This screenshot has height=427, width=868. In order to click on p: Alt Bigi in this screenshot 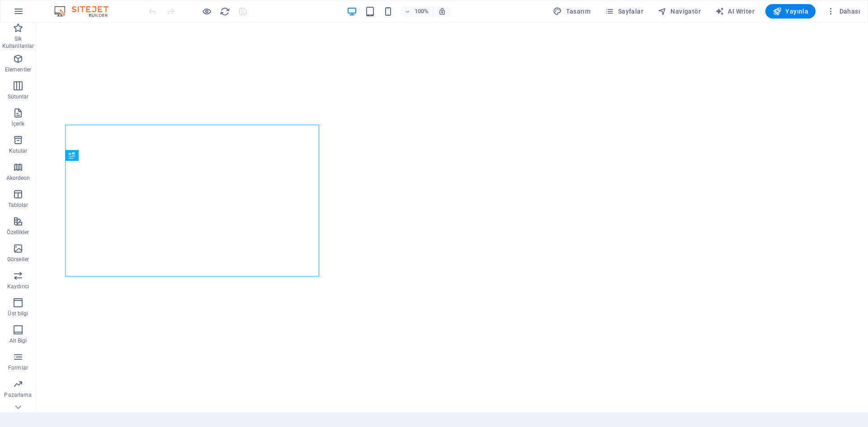, I will do `click(18, 341)`.